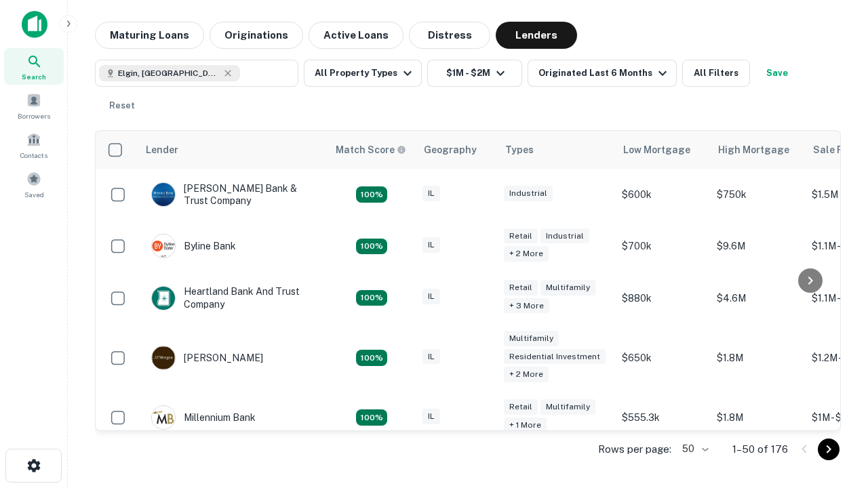 The image size is (868, 488). What do you see at coordinates (757, 246) in the screenshot?
I see `td: $9.6M` at bounding box center [757, 246].